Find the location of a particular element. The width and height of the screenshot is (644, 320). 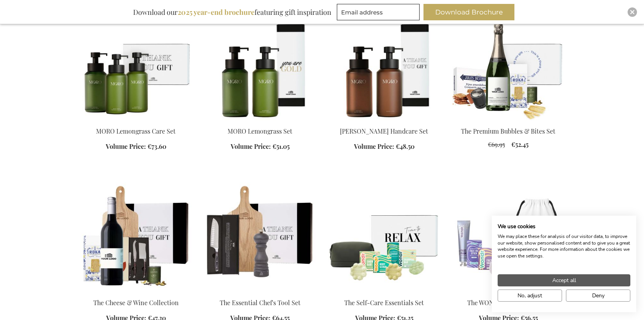

button: Accept all cookies is located at coordinates (564, 280).